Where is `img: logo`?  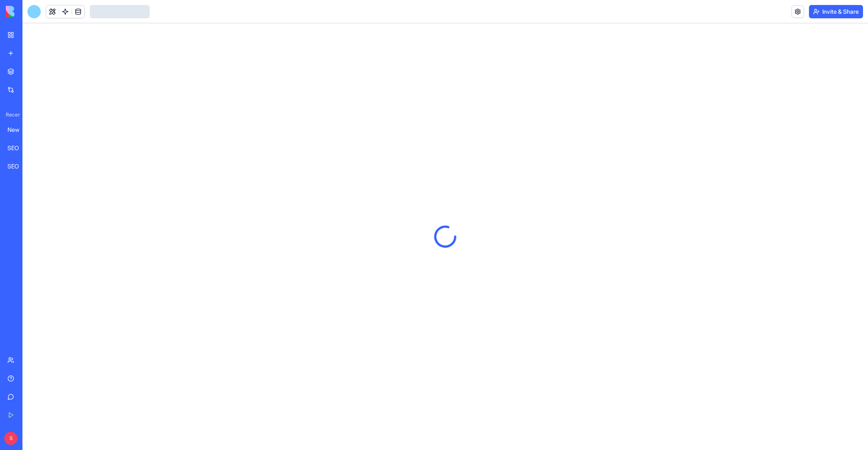
img: logo is located at coordinates (32, 12).